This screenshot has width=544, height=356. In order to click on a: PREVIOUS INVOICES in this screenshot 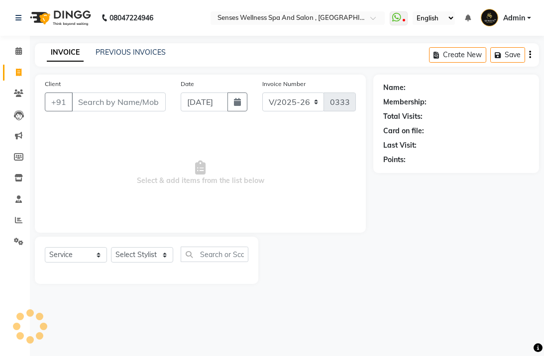, I will do `click(130, 52)`.